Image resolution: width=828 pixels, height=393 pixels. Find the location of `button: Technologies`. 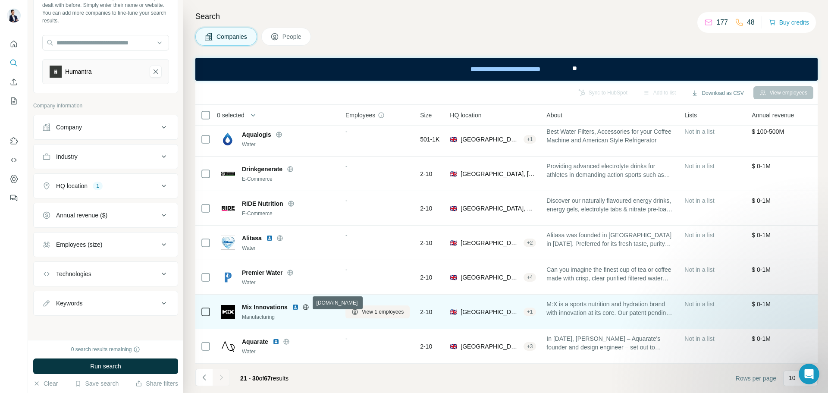

button: Technologies is located at coordinates (106, 274).